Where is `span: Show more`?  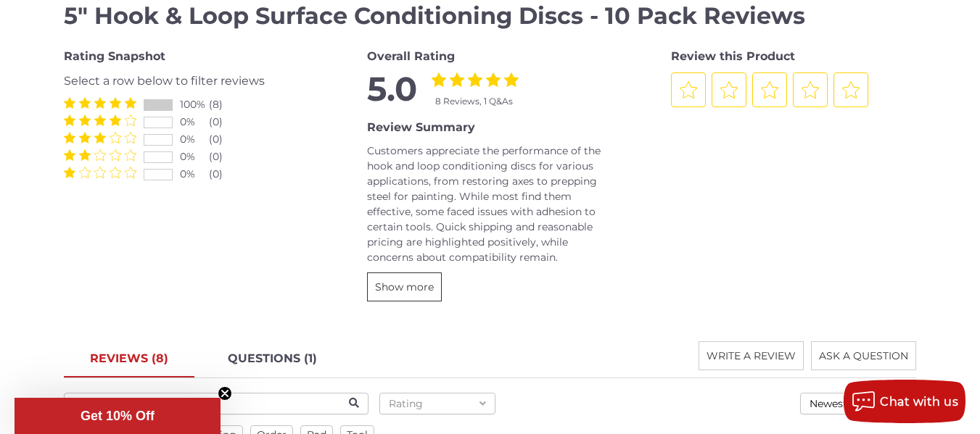
span: Show more is located at coordinates (404, 288).